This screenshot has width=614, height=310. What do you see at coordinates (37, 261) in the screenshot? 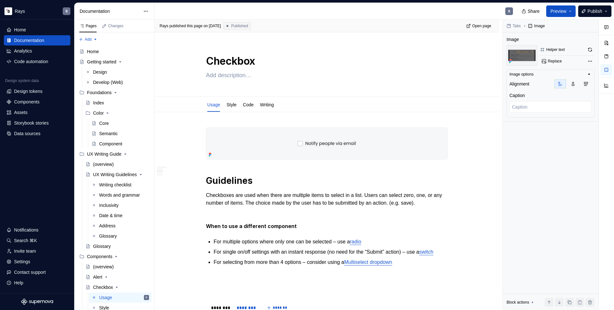
I see `a: Settings` at bounding box center [37, 261].